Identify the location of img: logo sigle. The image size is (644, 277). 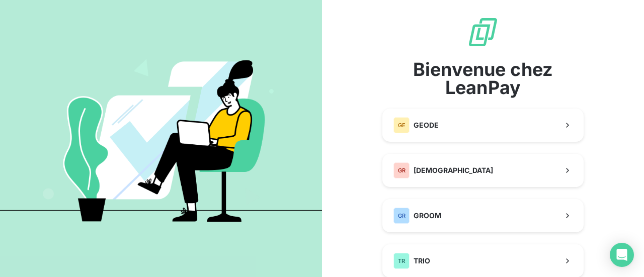
(483, 32).